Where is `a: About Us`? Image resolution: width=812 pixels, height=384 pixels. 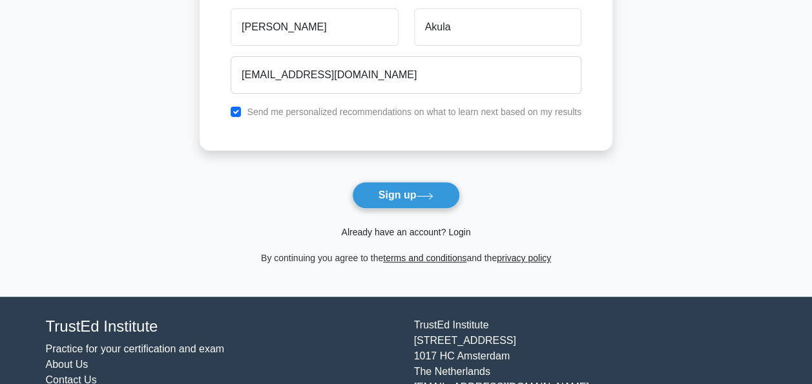 a: About Us is located at coordinates (67, 364).